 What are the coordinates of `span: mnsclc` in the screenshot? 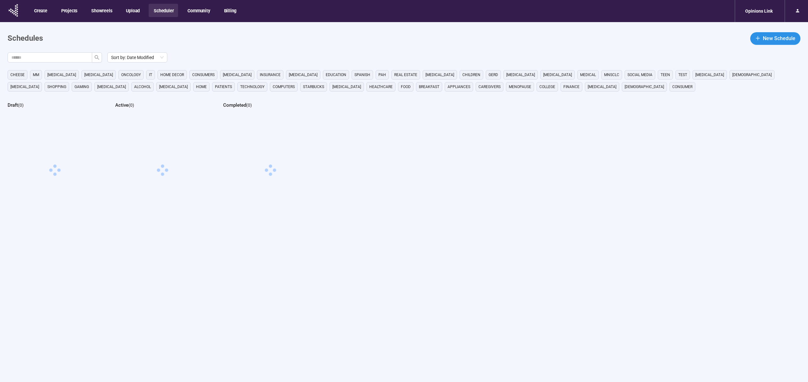 It's located at (611, 75).